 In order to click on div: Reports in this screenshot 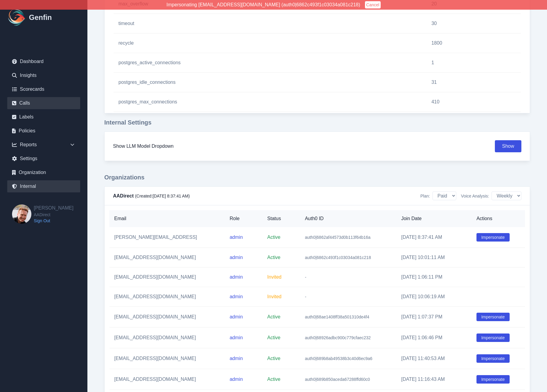, I will do `click(44, 145)`.